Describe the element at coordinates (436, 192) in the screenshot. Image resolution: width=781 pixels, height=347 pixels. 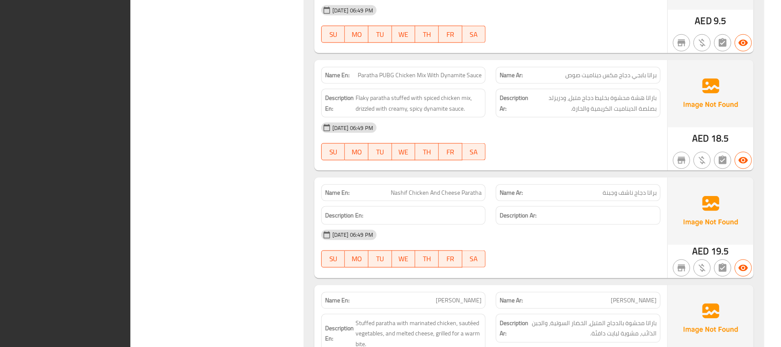
I see `span: Nashif Chicken And Cheese Paratha` at that location.